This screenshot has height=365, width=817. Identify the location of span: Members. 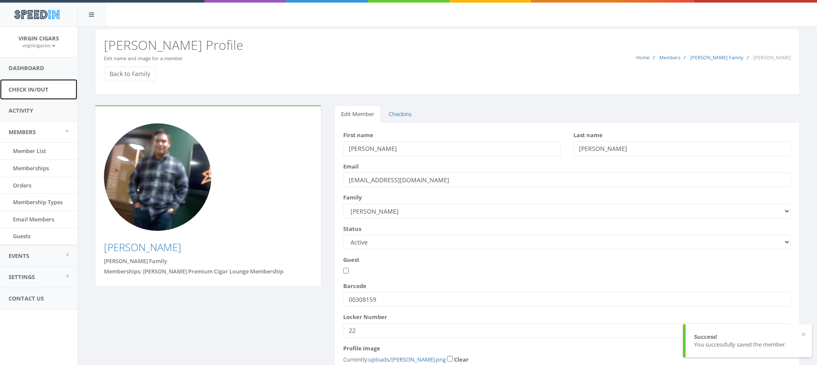
(22, 132).